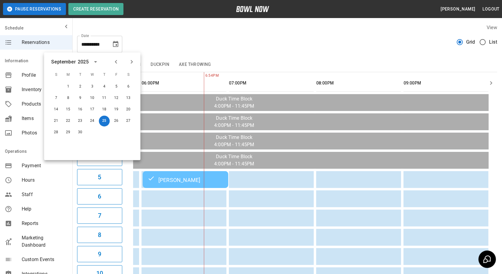 This screenshot has width=502, height=274. Describe the element at coordinates (116, 98) in the screenshot. I see `button: Sep 12, 2025` at that location.